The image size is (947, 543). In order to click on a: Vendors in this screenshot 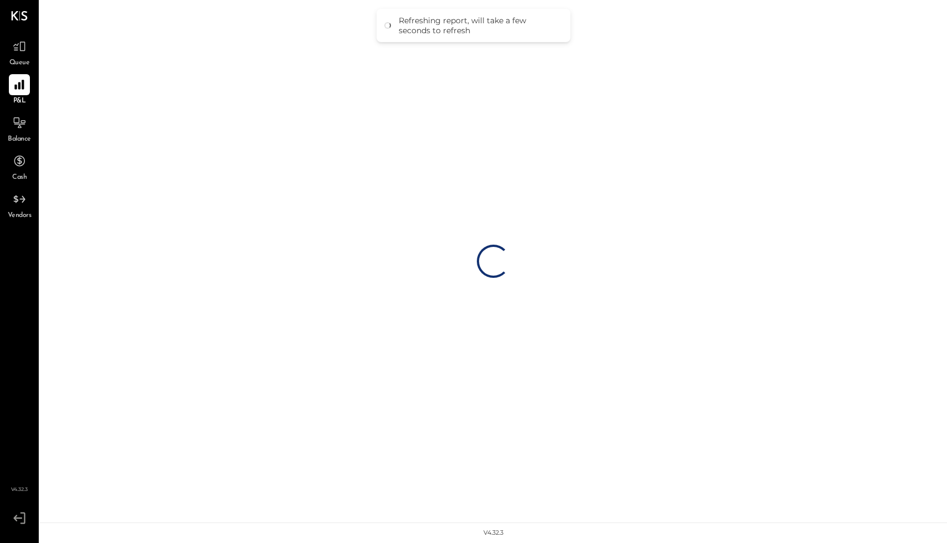, I will do `click(19, 205)`.